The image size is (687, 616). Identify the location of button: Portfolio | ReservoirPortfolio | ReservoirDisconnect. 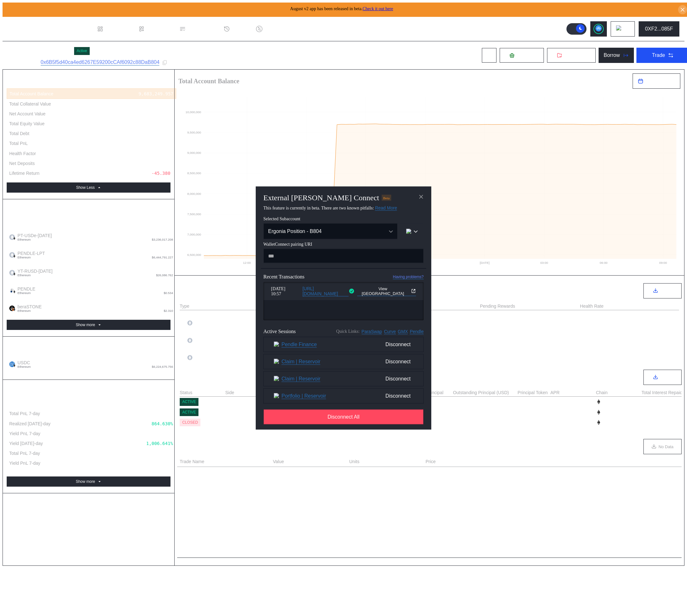
(344, 395).